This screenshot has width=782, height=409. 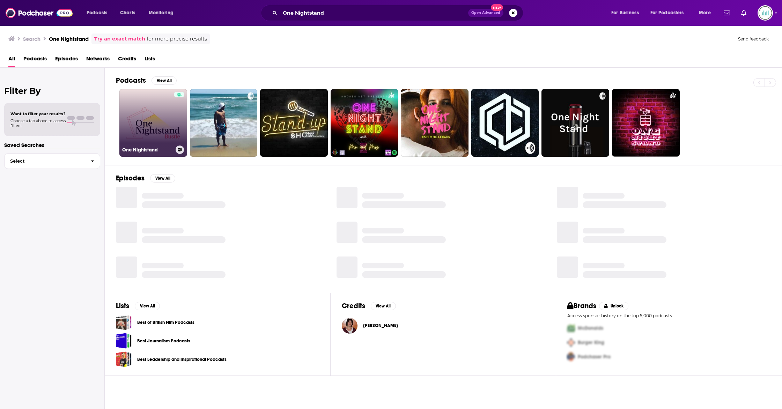 I want to click on span: Episodes, so click(x=66, y=60).